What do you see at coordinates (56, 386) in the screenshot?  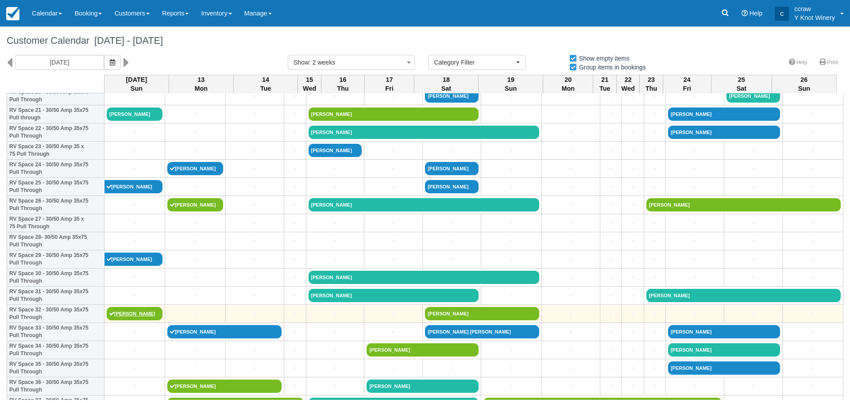 I see `th: RV Space 36 - 30/50 Amp 35x75 Pull Through` at bounding box center [56, 386].